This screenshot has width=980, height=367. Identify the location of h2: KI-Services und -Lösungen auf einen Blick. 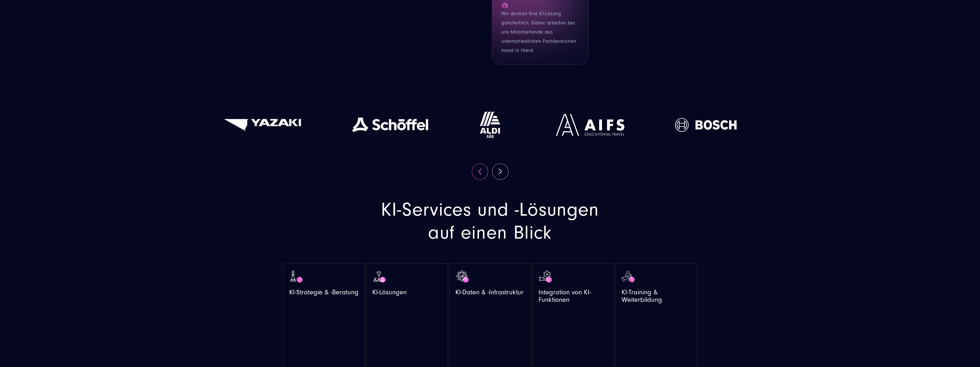
(490, 221).